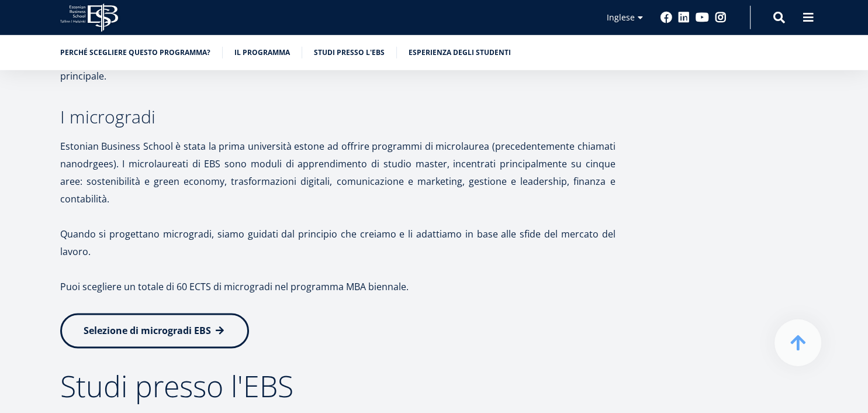 This screenshot has height=413, width=868. What do you see at coordinates (148, 331) in the screenshot?
I see `span: Selezione di microgradi EBS` at bounding box center [148, 331].